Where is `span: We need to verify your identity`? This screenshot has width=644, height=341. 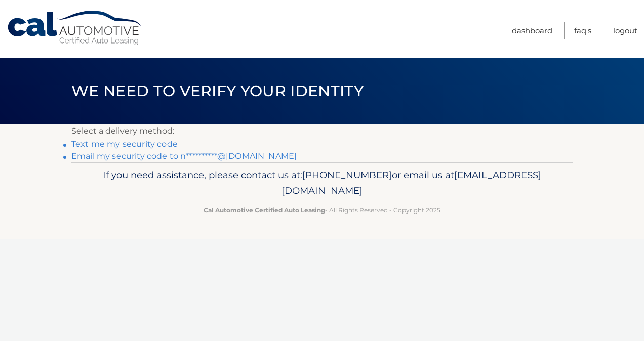
span: We need to verify your identity is located at coordinates (217, 91).